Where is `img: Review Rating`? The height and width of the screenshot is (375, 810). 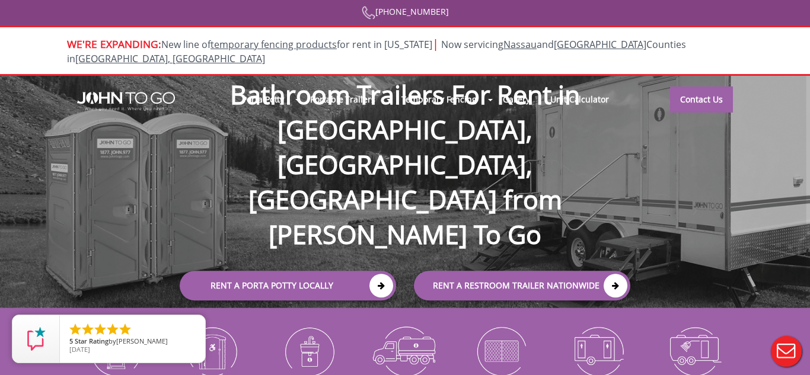 img: Review Rating is located at coordinates (36, 339).